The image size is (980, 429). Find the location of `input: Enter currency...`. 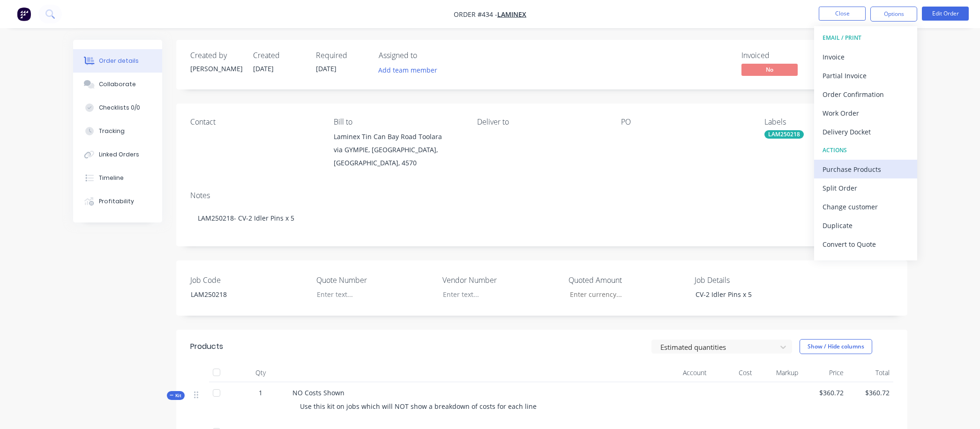

input: Enter currency... is located at coordinates (624, 295).